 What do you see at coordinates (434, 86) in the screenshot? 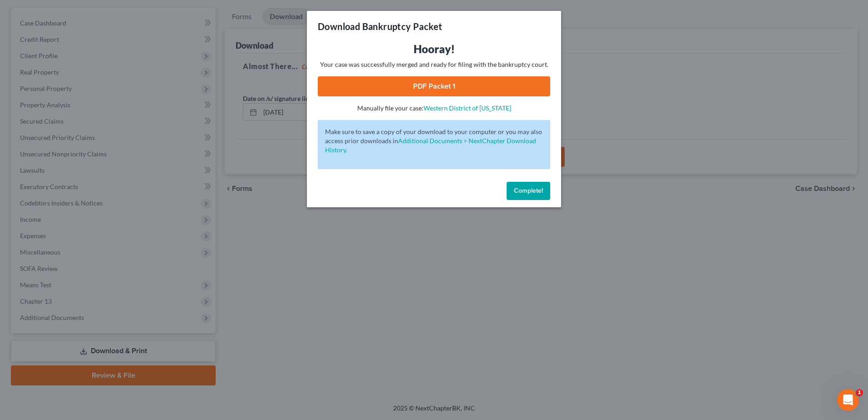
I see `a: PDF Packet 1` at bounding box center [434, 86].